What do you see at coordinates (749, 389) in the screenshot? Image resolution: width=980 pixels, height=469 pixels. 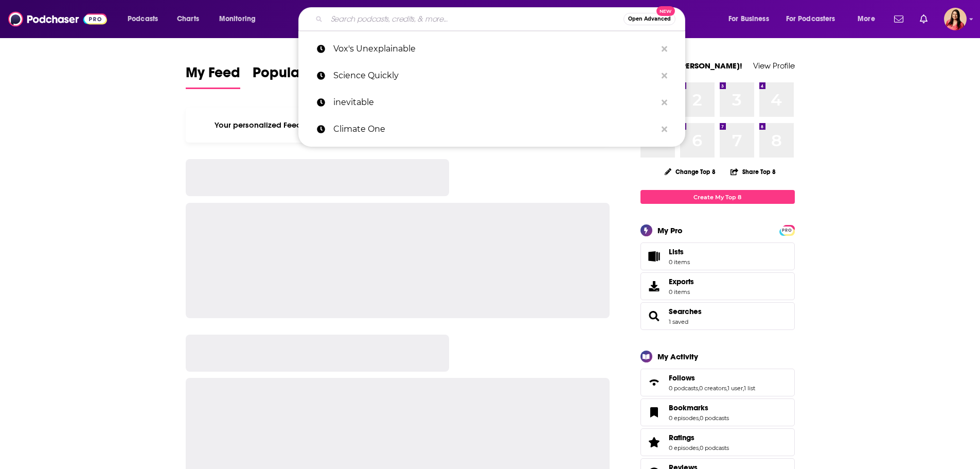 I see `a: 1 list` at bounding box center [749, 389].